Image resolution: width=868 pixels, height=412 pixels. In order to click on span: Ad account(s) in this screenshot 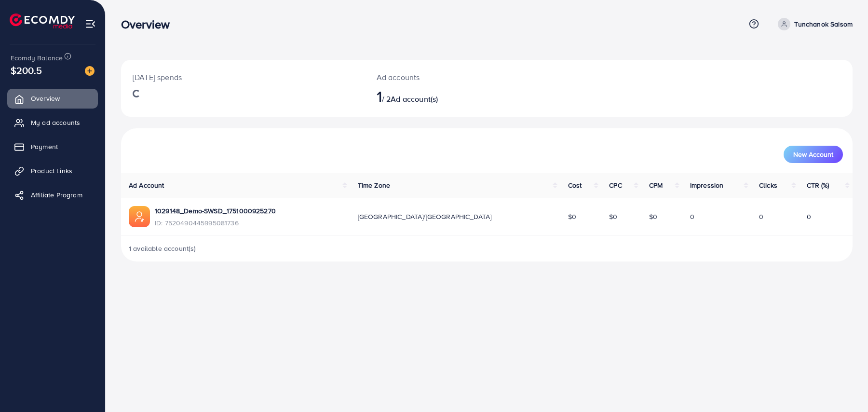, I will do `click(414, 99)`.